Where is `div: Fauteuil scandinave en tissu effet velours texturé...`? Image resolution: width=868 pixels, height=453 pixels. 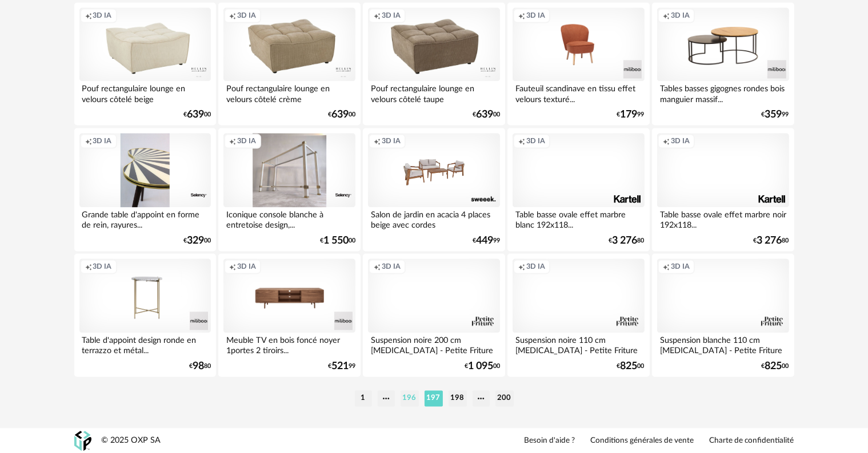 div: Fauteuil scandinave en tissu effet velours texturé... is located at coordinates (578, 92).